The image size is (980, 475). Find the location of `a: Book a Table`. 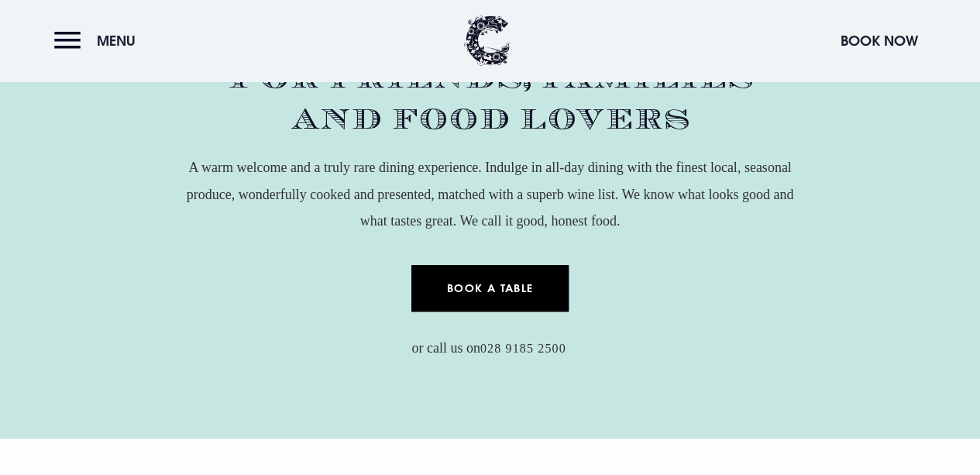

a: Book a Table is located at coordinates (490, 288).